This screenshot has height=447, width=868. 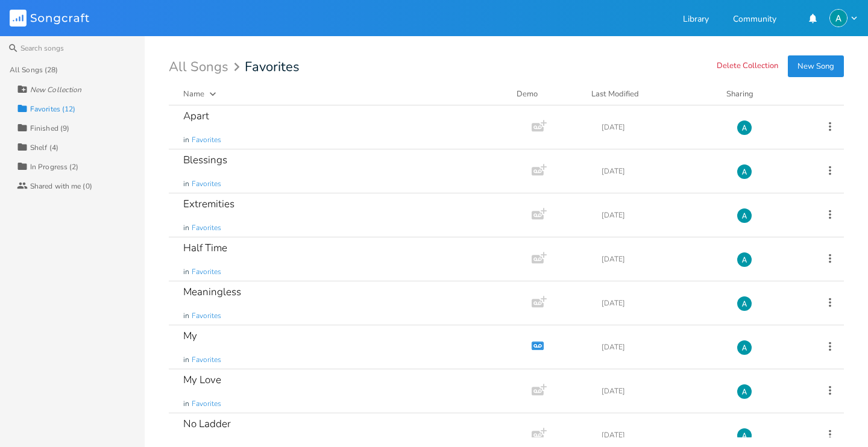 What do you see at coordinates (196, 116) in the screenshot?
I see `div: Apart` at bounding box center [196, 116].